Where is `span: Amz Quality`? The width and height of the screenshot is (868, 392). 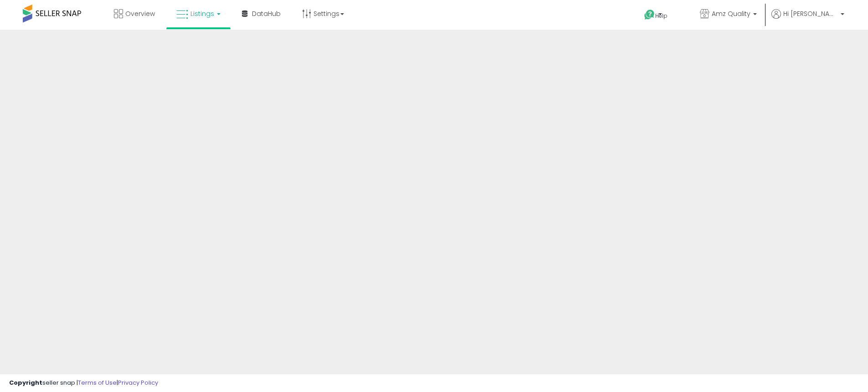 span: Amz Quality is located at coordinates (731, 14).